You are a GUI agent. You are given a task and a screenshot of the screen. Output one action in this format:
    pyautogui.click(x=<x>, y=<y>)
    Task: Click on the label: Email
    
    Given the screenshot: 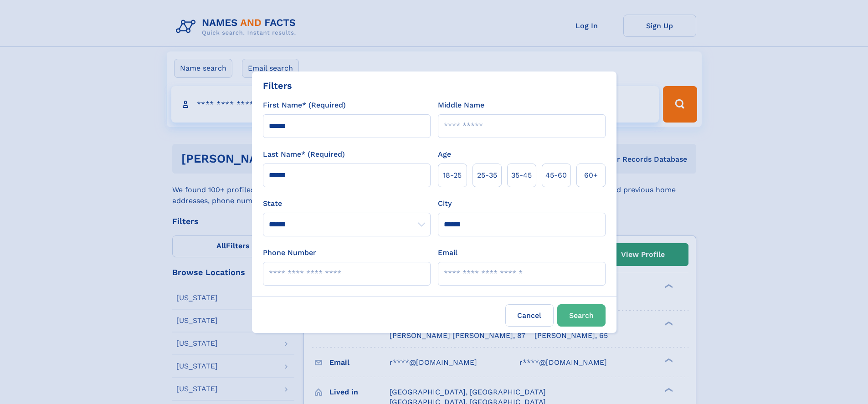 What is the action you would take?
    pyautogui.click(x=447, y=253)
    